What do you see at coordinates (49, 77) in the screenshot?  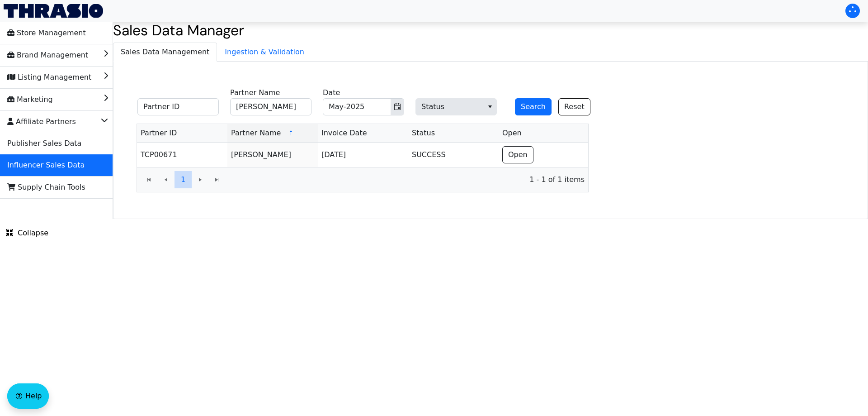 I see `span: Listing Management` at bounding box center [49, 77].